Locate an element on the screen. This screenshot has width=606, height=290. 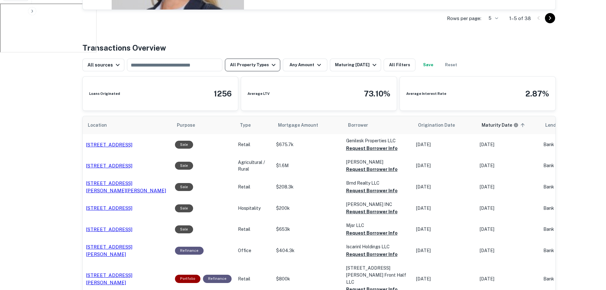
h4: Transactions Overview is located at coordinates (124, 48).